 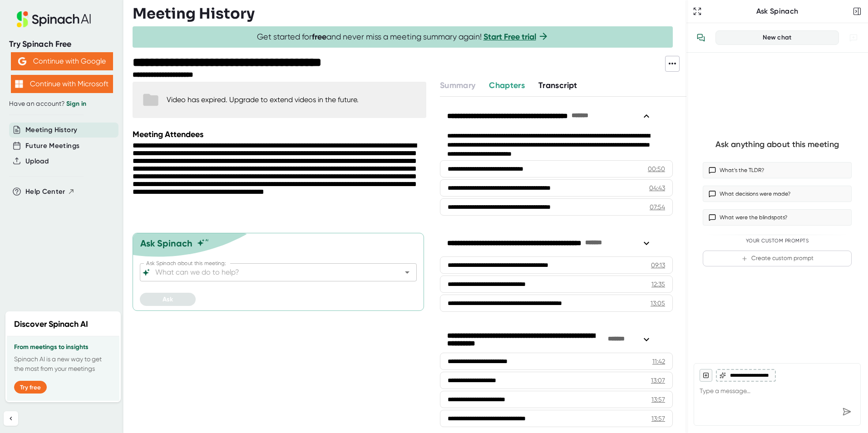 I want to click on b: free, so click(x=319, y=37).